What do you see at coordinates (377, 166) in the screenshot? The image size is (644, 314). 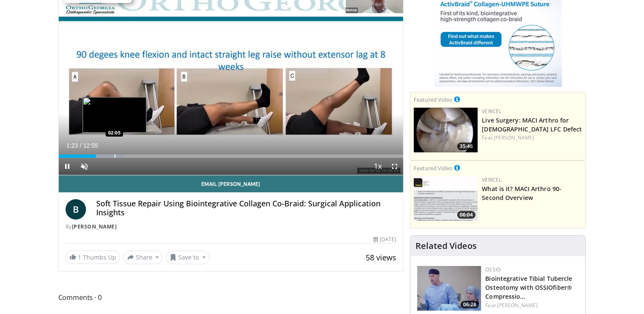 I see `button: Playback Rate` at bounding box center [377, 166].